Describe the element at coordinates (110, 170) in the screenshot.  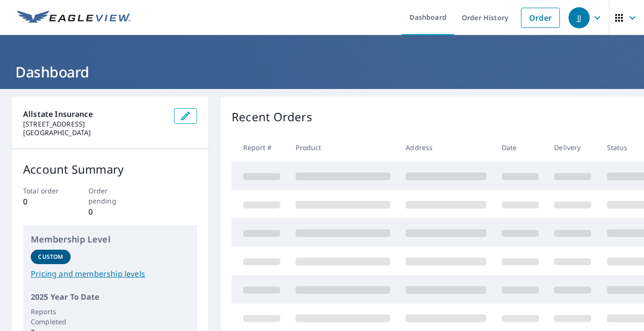
I see `p: Account Summary` at that location.